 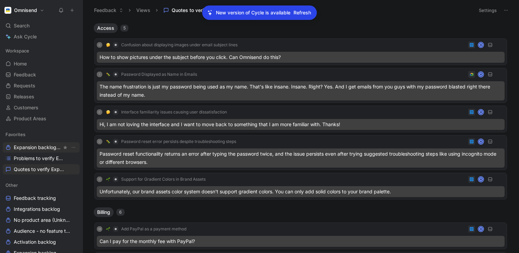 What do you see at coordinates (172, 45) in the screenshot?
I see `button: 🤔Confusion about displaying images under email subject lines` at bounding box center [172, 45].